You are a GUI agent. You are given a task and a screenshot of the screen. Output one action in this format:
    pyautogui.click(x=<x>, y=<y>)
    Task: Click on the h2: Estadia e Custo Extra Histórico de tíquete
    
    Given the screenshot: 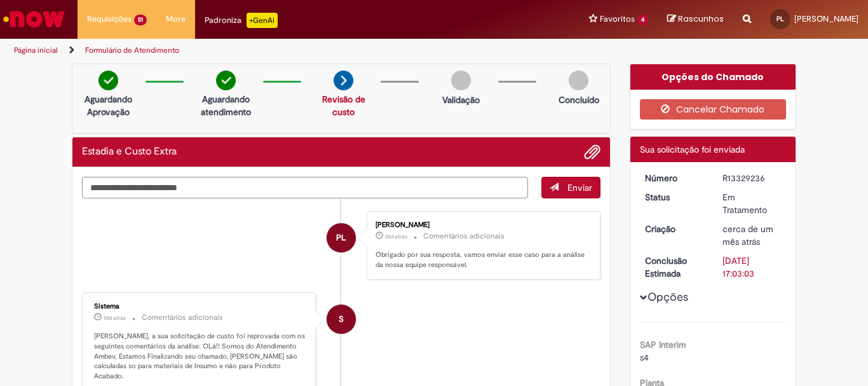 What is the action you would take?
    pyautogui.click(x=129, y=152)
    